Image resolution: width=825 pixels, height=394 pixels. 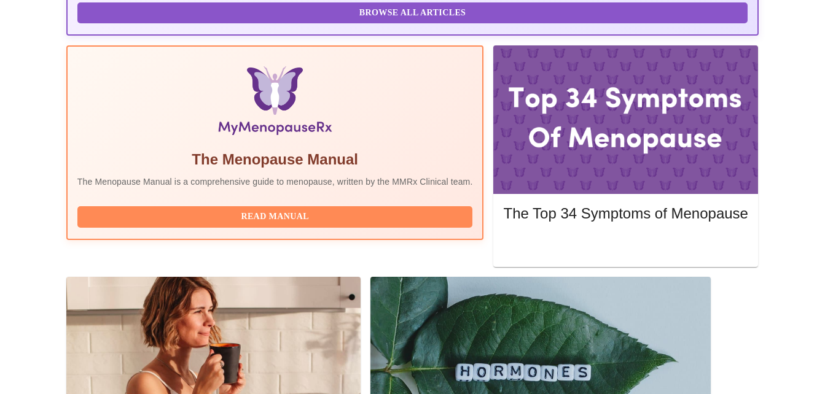 What do you see at coordinates (275, 217) in the screenshot?
I see `button: Read Manual` at bounding box center [275, 217].